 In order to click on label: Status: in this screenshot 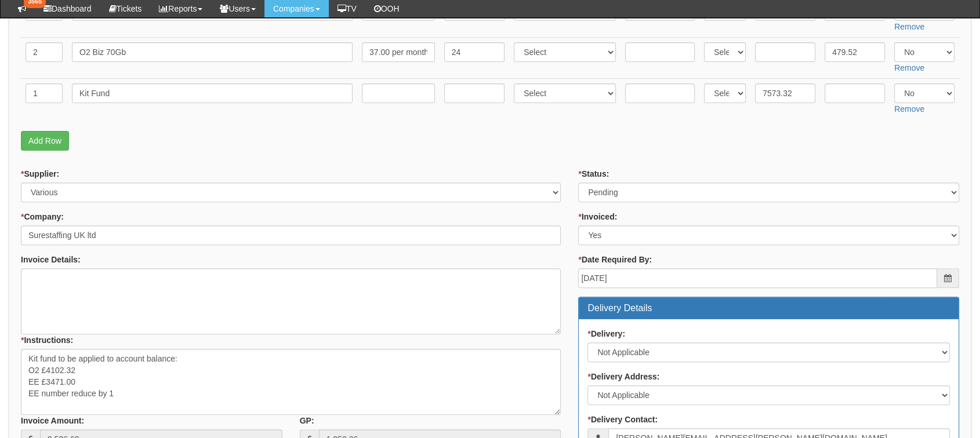, I will do `click(593, 174)`.